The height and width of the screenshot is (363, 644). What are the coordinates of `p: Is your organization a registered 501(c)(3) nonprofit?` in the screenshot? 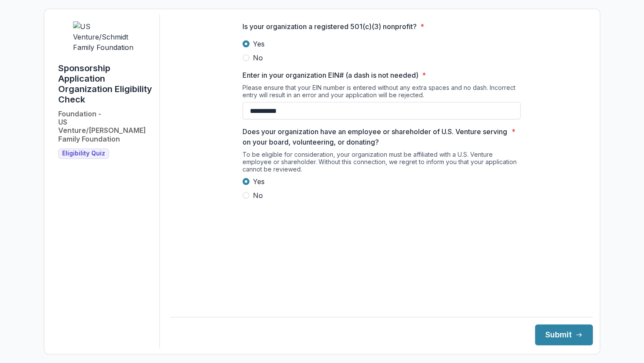 It's located at (330, 26).